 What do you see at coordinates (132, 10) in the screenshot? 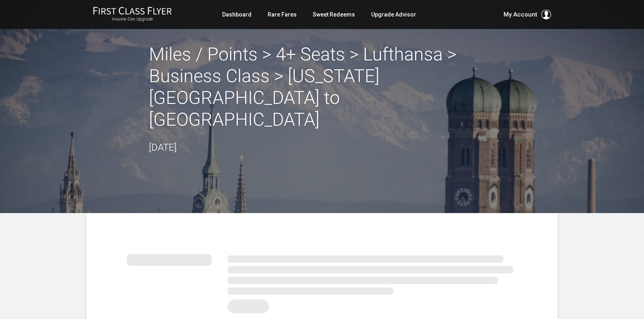
I see `img: First Class Flyer` at bounding box center [132, 10].